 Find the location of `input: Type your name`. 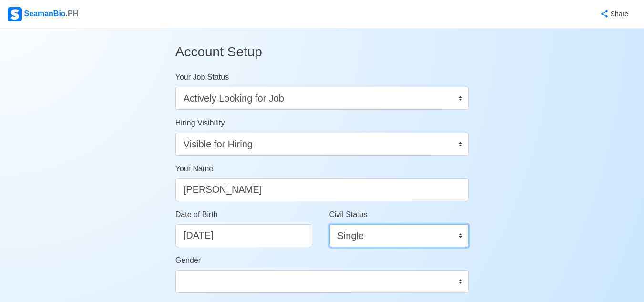

input: Type your name is located at coordinates (322, 190).